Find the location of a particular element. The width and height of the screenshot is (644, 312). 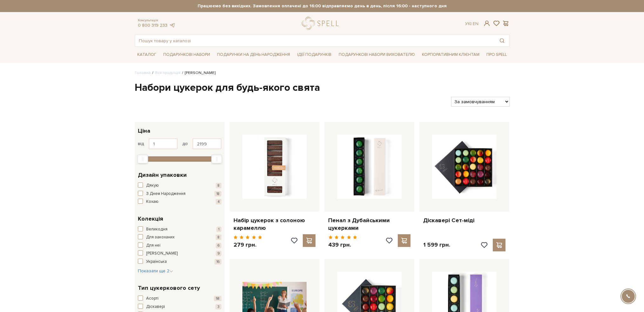

span: до is located at coordinates (185, 144).